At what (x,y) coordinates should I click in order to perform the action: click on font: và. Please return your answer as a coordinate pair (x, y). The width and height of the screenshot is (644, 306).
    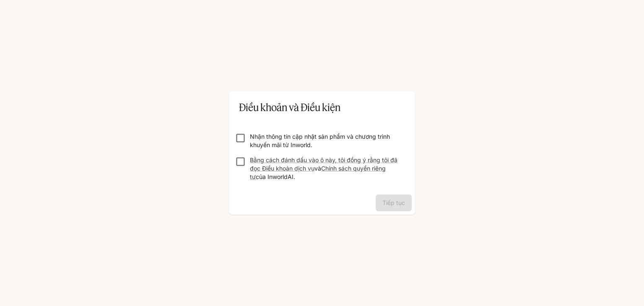
    Looking at the image, I should click on (318, 168).